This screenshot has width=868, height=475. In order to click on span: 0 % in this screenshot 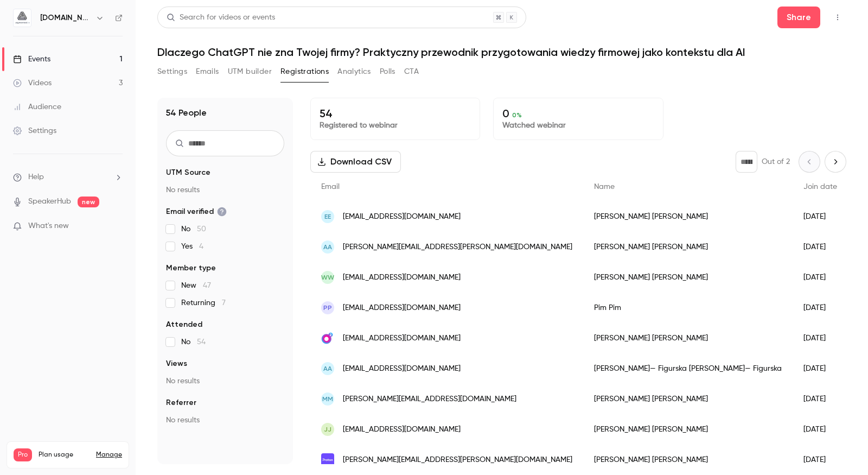, I will do `click(517, 115)`.